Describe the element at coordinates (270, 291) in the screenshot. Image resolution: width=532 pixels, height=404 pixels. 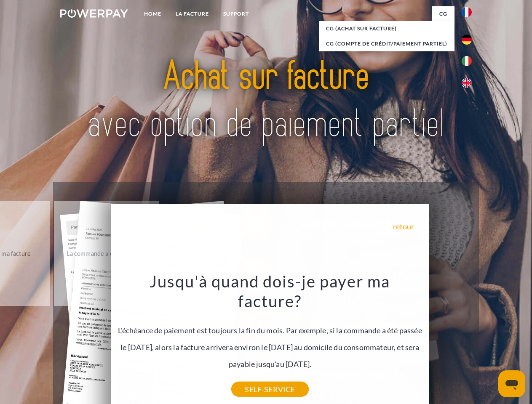
I see `h3: Jusqu'à quand dois-je payer ma facture?` at that location.